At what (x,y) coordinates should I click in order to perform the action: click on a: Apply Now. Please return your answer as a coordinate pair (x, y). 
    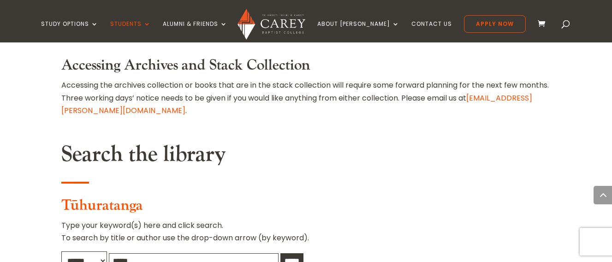
    Looking at the image, I should click on (495, 24).